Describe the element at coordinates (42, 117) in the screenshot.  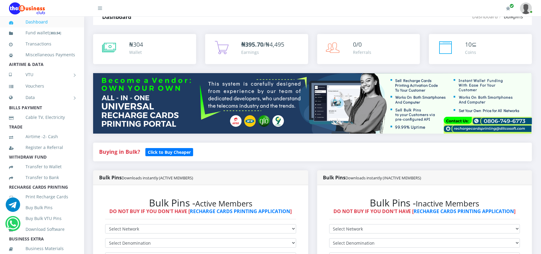
I see `a: Cable TV, Electricity` at that location.